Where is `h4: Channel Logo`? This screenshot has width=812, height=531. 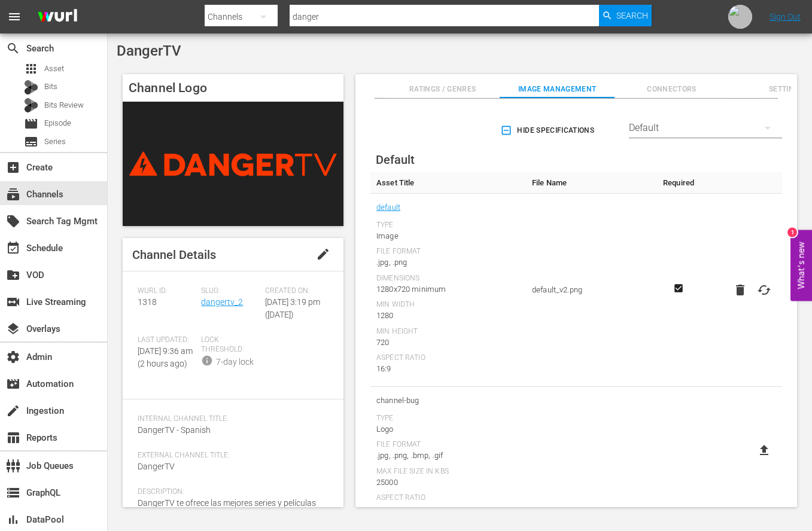
h4: Channel Logo is located at coordinates (233, 88).